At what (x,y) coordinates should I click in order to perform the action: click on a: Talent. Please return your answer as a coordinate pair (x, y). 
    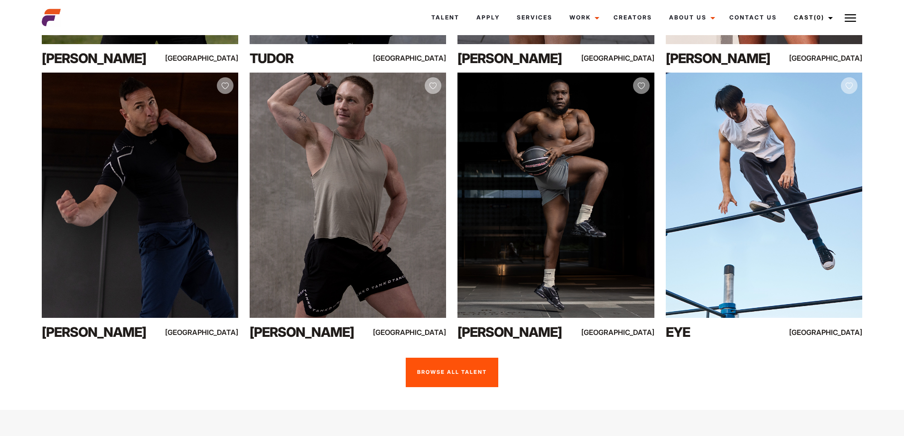
    Looking at the image, I should click on (445, 18).